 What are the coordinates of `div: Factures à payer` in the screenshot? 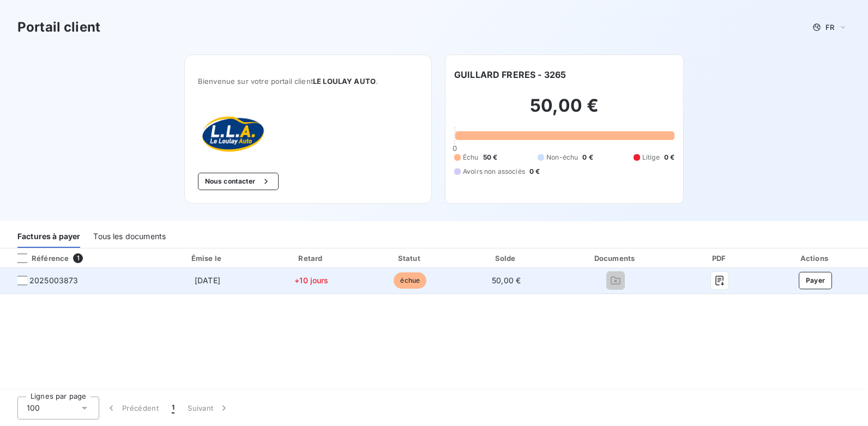 It's located at (48, 237).